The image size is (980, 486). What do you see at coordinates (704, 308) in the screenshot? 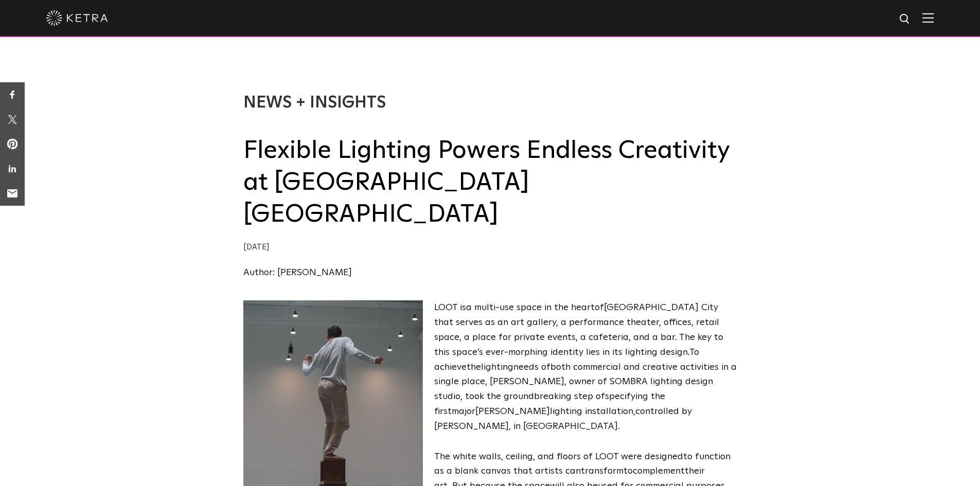
I see `span: C` at bounding box center [704, 308].